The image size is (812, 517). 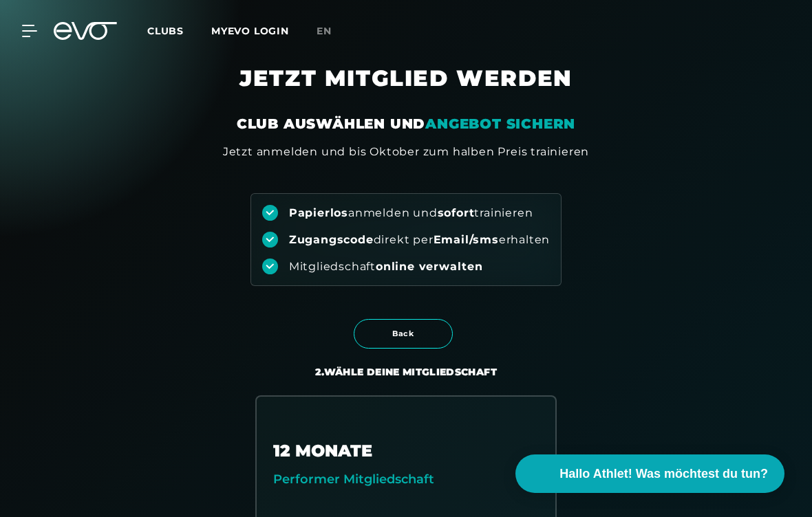 I want to click on span: en, so click(x=324, y=31).